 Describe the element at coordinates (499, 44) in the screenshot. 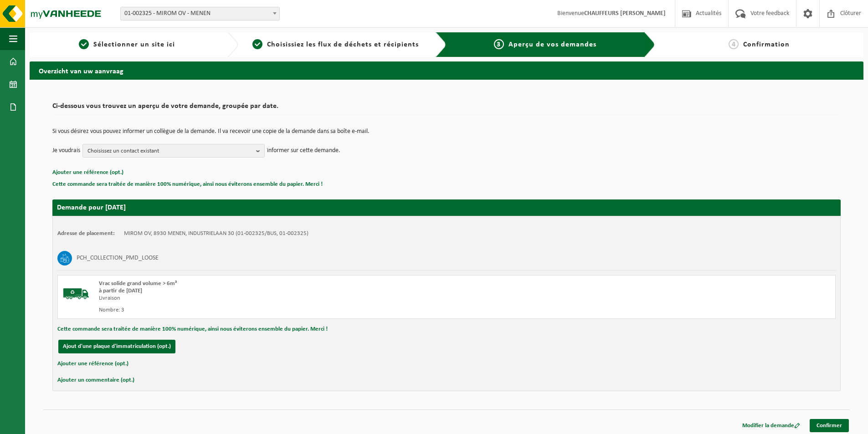

I see `span: 3` at that location.